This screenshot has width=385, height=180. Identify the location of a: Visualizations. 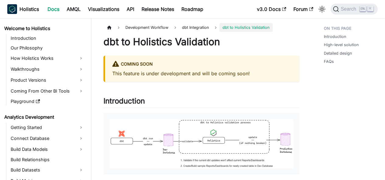
(103, 9).